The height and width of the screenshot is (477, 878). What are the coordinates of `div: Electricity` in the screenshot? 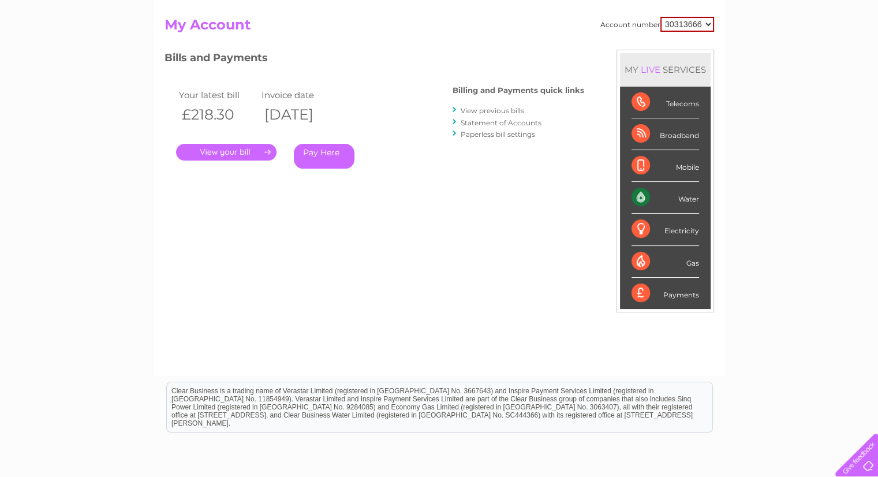 It's located at (665, 229).